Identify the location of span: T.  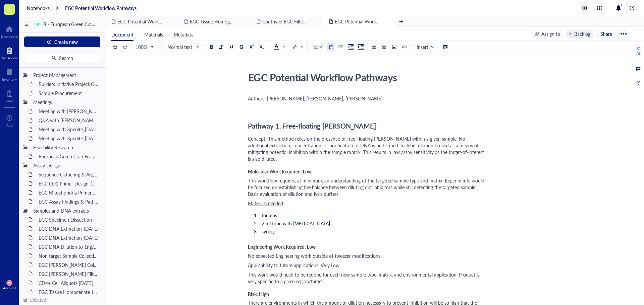
(9, 8).